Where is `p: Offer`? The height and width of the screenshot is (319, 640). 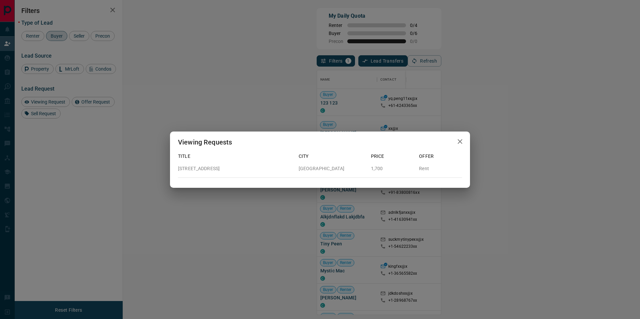 p: Offer is located at coordinates (440, 156).